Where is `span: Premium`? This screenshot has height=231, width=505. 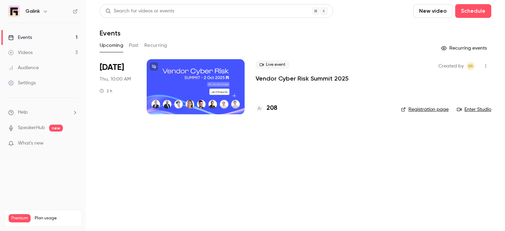
span: Premium is located at coordinates (20, 218).